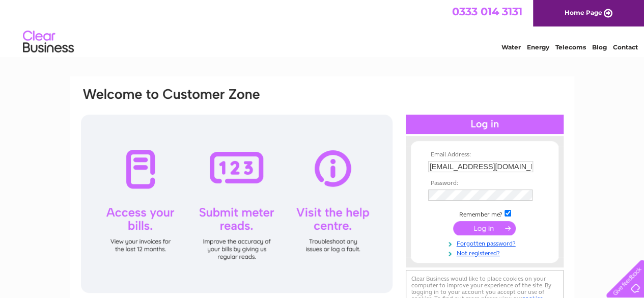 Image resolution: width=644 pixels, height=298 pixels. I want to click on a: Energy, so click(538, 47).